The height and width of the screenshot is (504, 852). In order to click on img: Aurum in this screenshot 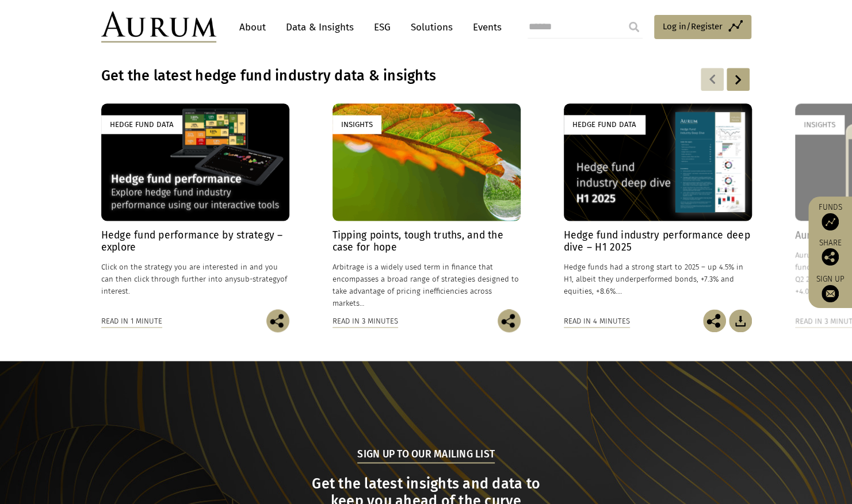, I will do `click(159, 27)`.